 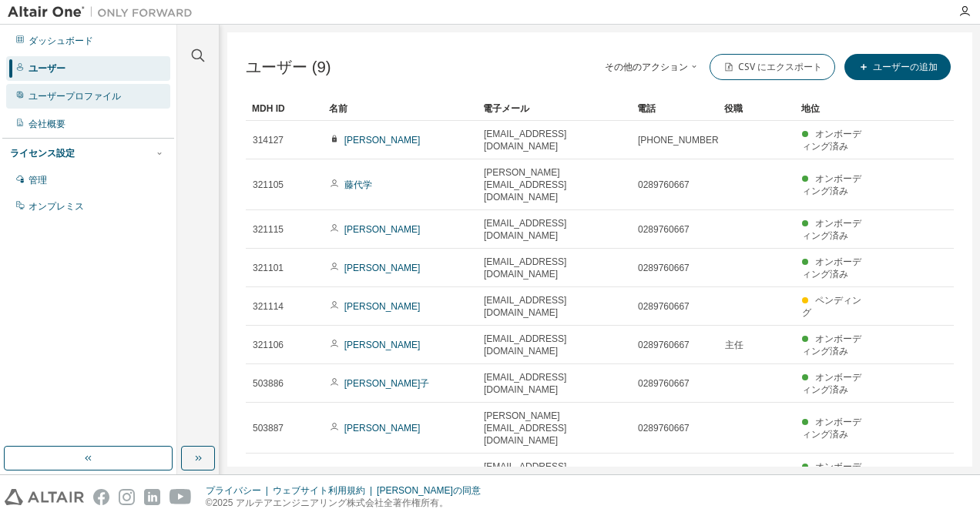 I want to click on img: linkedin.svg, so click(x=152, y=497).